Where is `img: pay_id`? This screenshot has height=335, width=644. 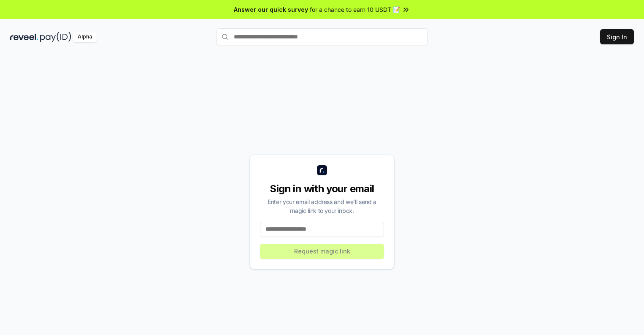 img: pay_id is located at coordinates (56, 37).